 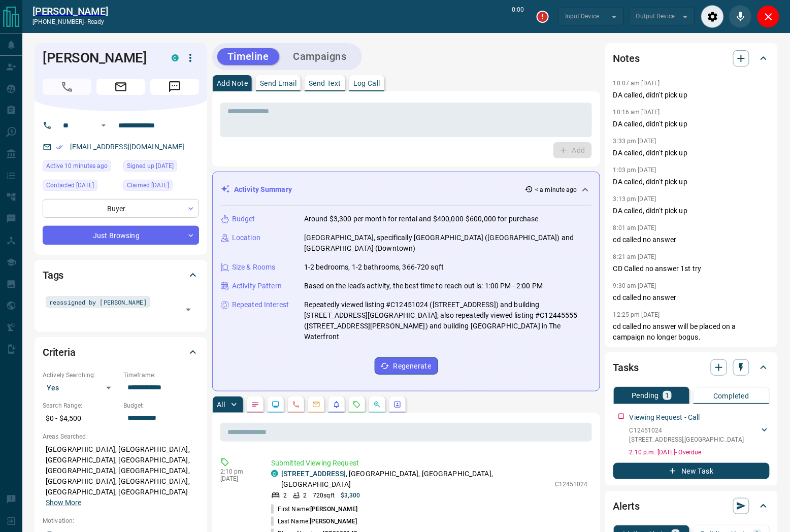 I want to click on p: Timeframe:, so click(x=161, y=375).